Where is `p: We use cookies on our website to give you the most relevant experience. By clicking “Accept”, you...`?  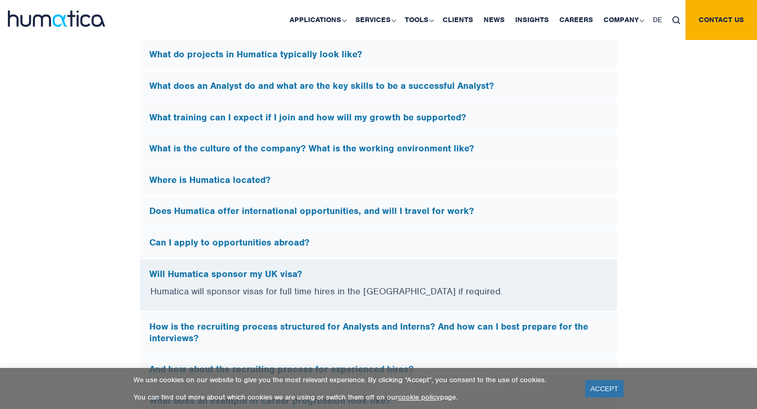 p: We use cookies on our website to give you the most relevant experience. By clicking “Accept”, you... is located at coordinates (353, 379).